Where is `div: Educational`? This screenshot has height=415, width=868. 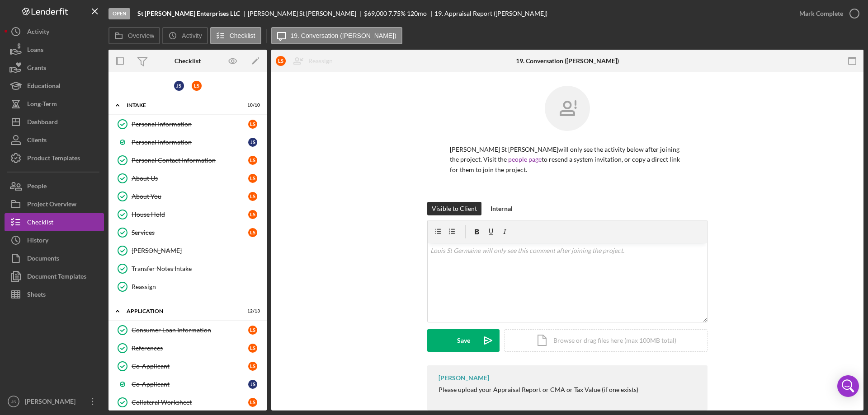 div: Educational is located at coordinates (43, 87).